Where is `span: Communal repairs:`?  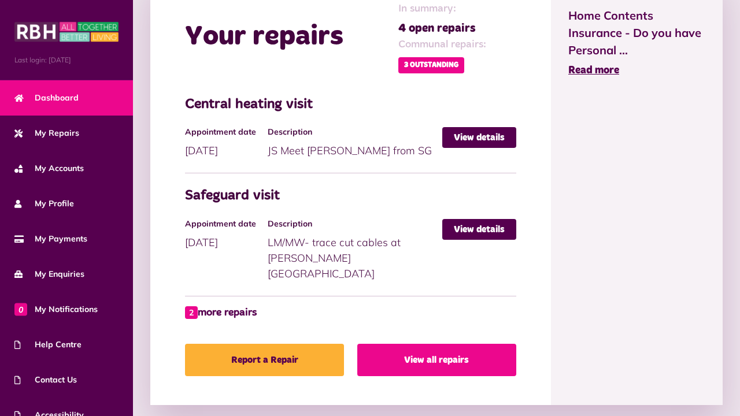 span: Communal repairs: is located at coordinates (442, 45).